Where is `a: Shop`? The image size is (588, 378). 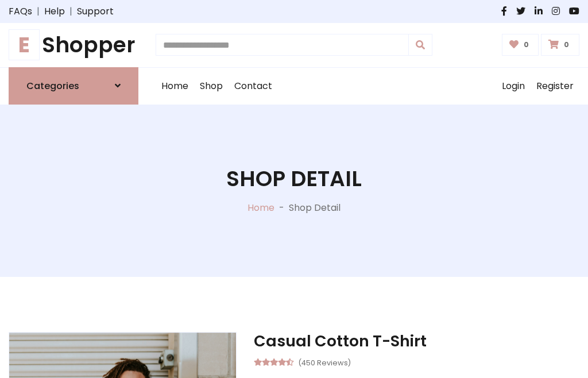 a: Shop is located at coordinates (211, 86).